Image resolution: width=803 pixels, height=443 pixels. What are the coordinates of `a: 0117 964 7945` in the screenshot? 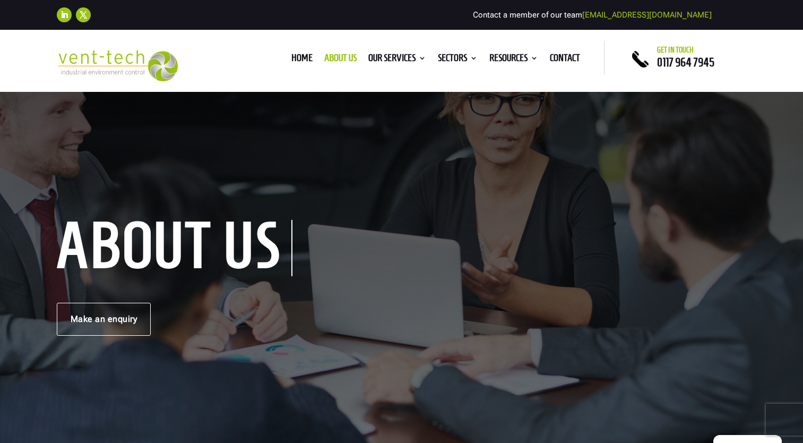 It's located at (686, 62).